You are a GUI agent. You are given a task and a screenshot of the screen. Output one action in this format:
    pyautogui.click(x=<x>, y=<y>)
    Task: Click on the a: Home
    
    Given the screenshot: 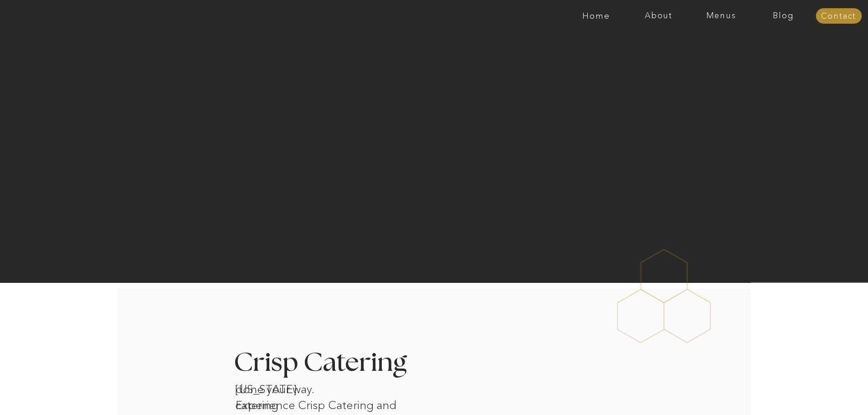 What is the action you would take?
    pyautogui.click(x=596, y=16)
    